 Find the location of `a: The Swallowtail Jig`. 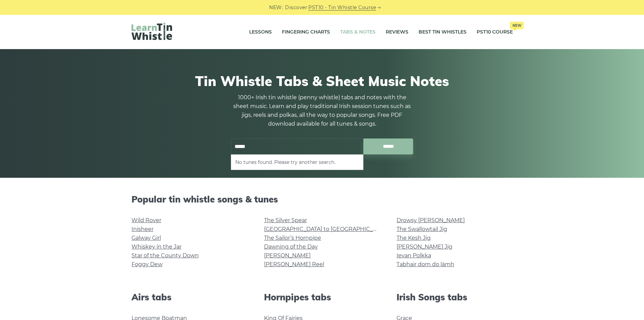

a: The Swallowtail Jig is located at coordinates (422, 229).